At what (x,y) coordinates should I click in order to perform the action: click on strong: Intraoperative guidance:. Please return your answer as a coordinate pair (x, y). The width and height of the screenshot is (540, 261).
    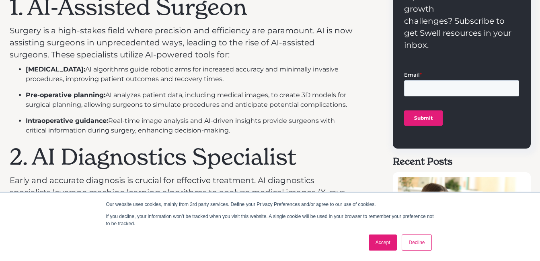
    Looking at the image, I should click on (67, 121).